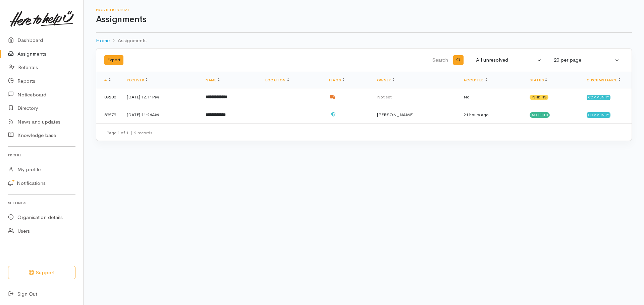 The image size is (644, 305). I want to click on a: Location, so click(277, 80).